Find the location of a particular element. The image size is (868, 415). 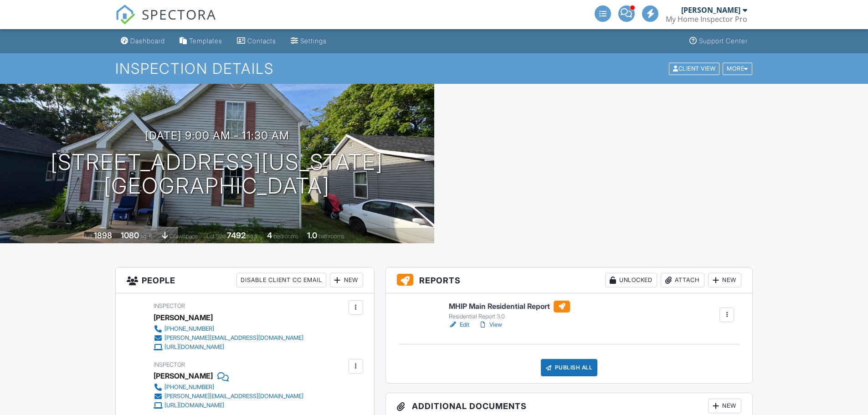

span: bathrooms is located at coordinates (331, 236).